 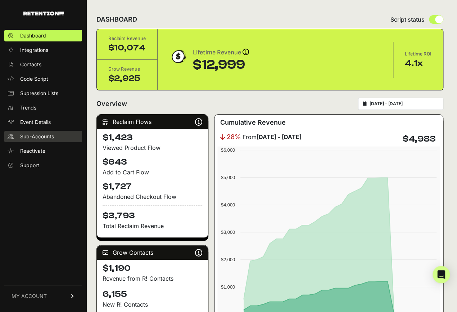 What do you see at coordinates (43, 122) in the screenshot?
I see `a: Event Details` at bounding box center [43, 122].